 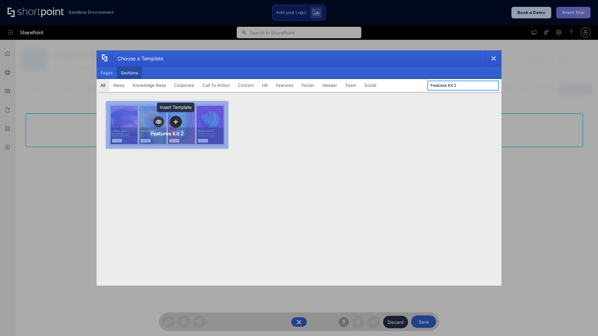 I want to click on button: HR, so click(x=265, y=85).